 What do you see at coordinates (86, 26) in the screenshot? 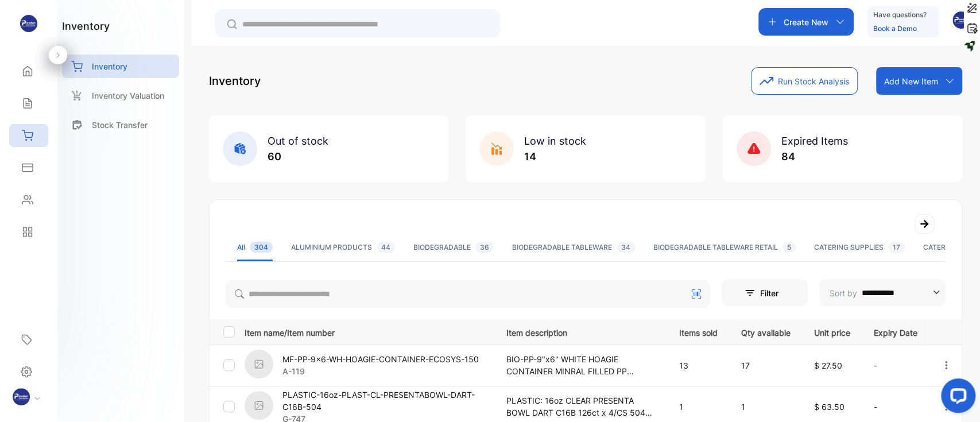
I see `h1: inventory` at bounding box center [86, 26].